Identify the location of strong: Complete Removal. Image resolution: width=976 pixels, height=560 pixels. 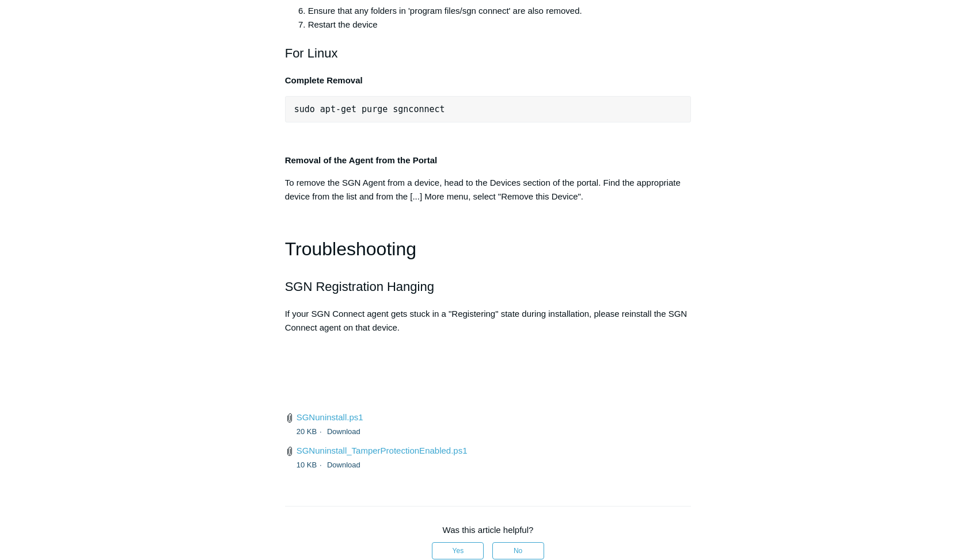
(324, 80).